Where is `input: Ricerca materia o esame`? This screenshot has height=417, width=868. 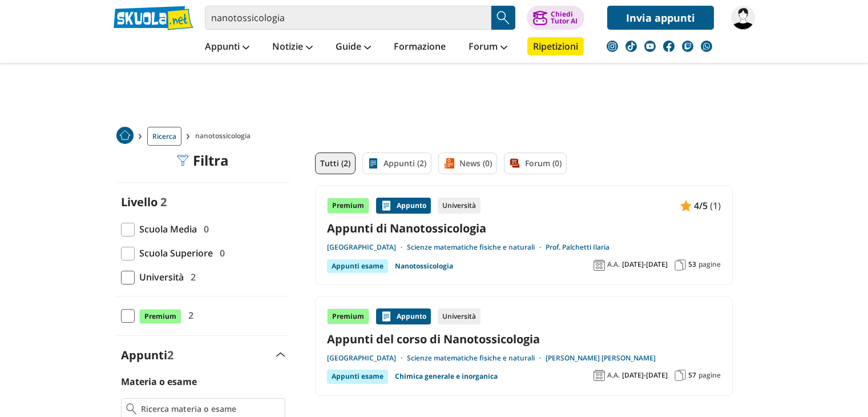
input: Ricerca materia o esame is located at coordinates (210, 409).